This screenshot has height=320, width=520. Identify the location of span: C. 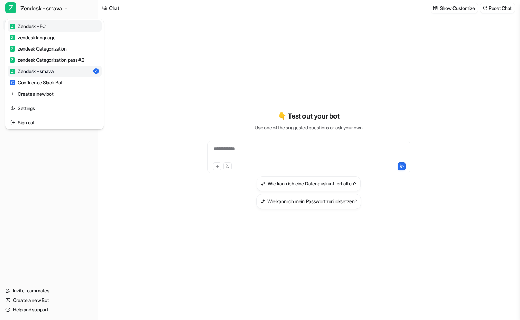
(12, 83).